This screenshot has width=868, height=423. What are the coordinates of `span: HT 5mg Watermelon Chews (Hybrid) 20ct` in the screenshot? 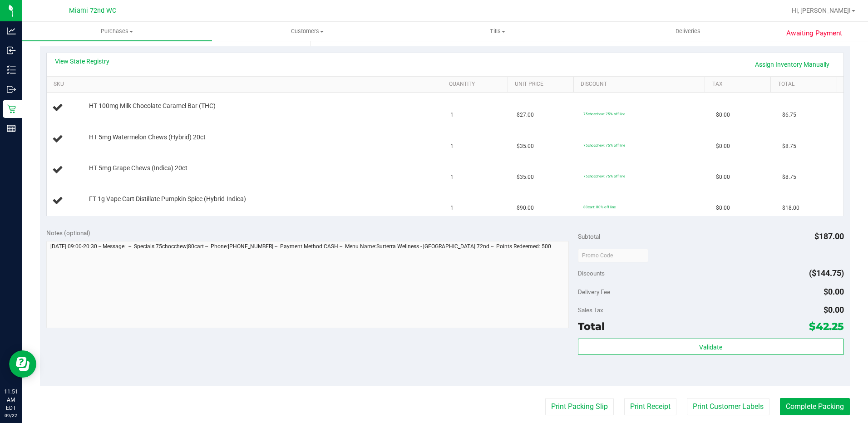 It's located at (147, 137).